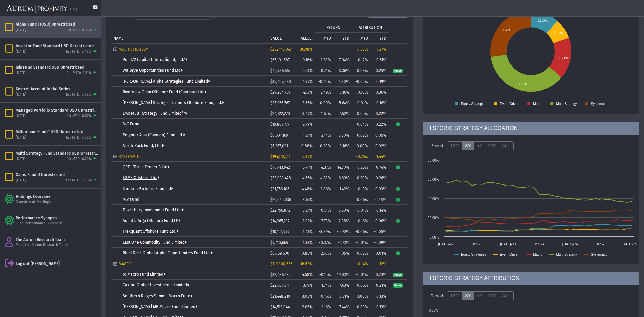  I want to click on td: -4.28%, so click(324, 178).